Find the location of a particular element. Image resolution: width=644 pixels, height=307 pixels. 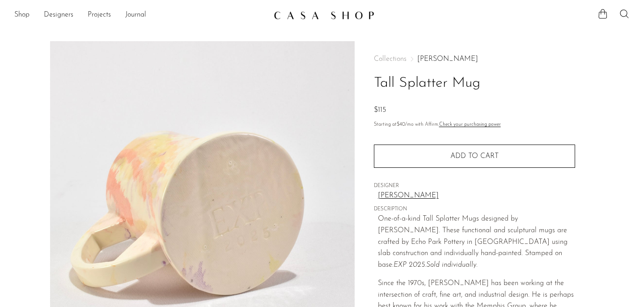

ul: NEW HEADER MENU is located at coordinates (140, 15).